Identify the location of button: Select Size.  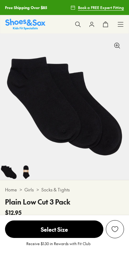
(54, 229).